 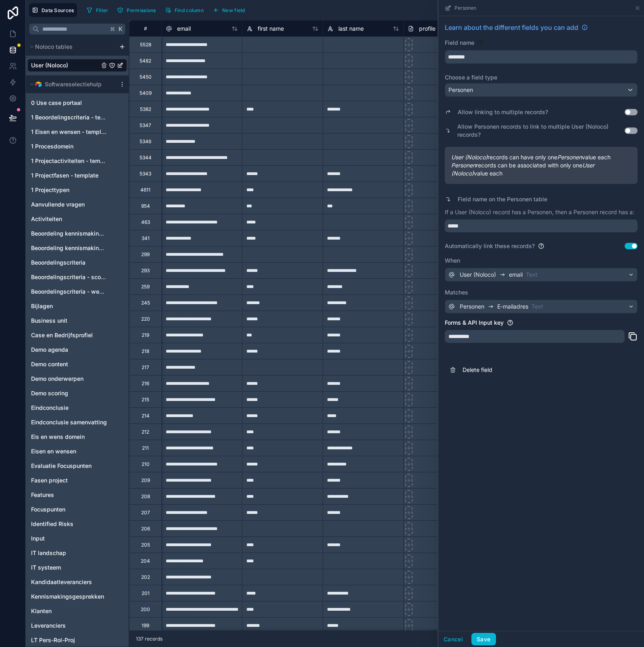 What do you see at coordinates (453, 639) in the screenshot?
I see `button: Cancel` at bounding box center [453, 639].